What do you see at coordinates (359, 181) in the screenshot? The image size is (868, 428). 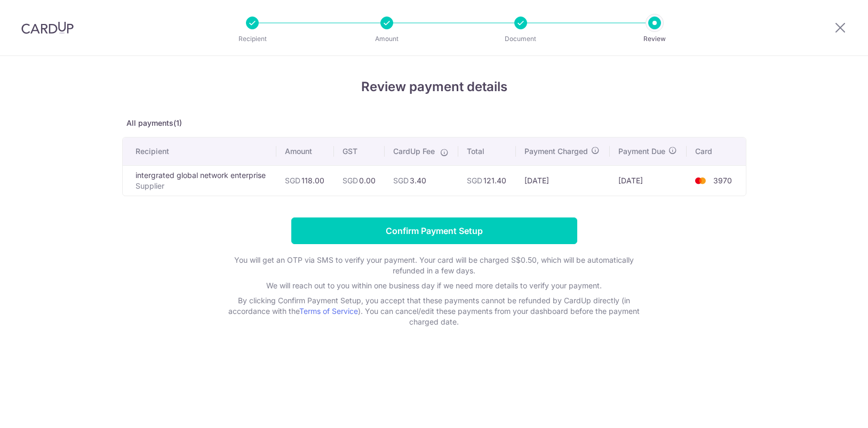 I see `td: 0.00` at bounding box center [359, 181].